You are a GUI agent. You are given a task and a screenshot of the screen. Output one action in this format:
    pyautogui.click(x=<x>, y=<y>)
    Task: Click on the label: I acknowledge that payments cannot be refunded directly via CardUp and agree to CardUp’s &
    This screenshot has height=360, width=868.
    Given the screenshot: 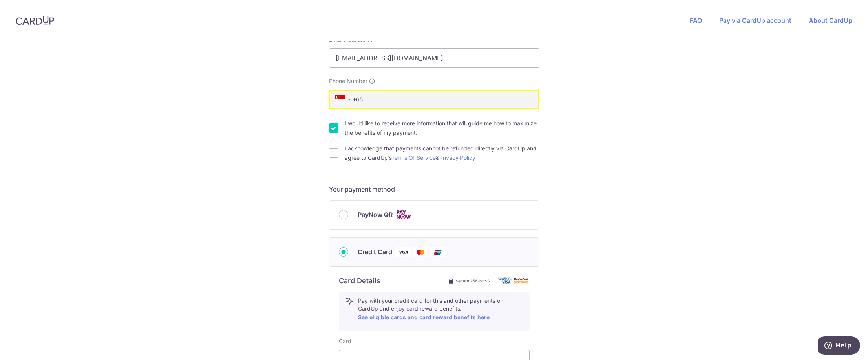 What is the action you would take?
    pyautogui.click(x=442, y=153)
    